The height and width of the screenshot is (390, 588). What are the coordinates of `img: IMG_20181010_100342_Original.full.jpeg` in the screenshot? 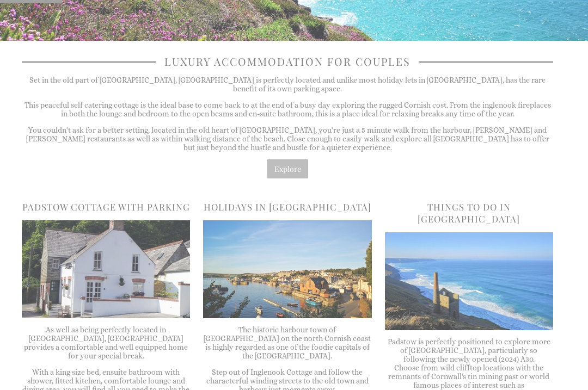 It's located at (469, 281).